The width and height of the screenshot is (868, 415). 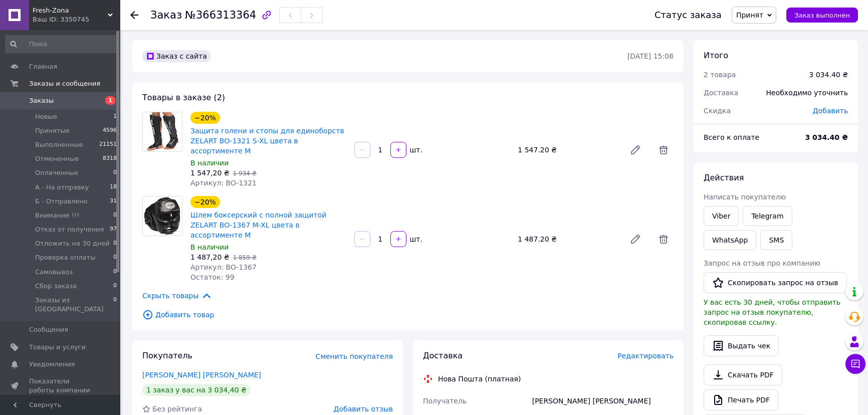 I want to click on div: 1 заказ у вас на 3 034,40 ₴, so click(x=196, y=390).